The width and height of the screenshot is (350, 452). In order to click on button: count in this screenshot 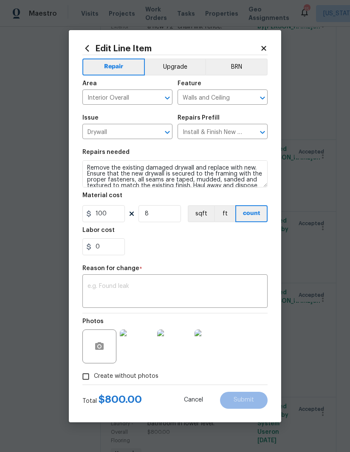, I will do `click(251, 214)`.